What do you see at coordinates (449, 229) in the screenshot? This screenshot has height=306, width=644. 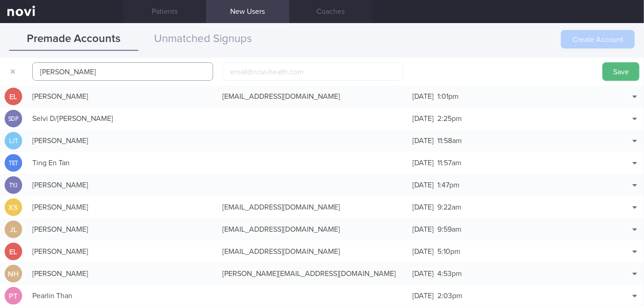 I see `span: 9:59am` at bounding box center [449, 229].